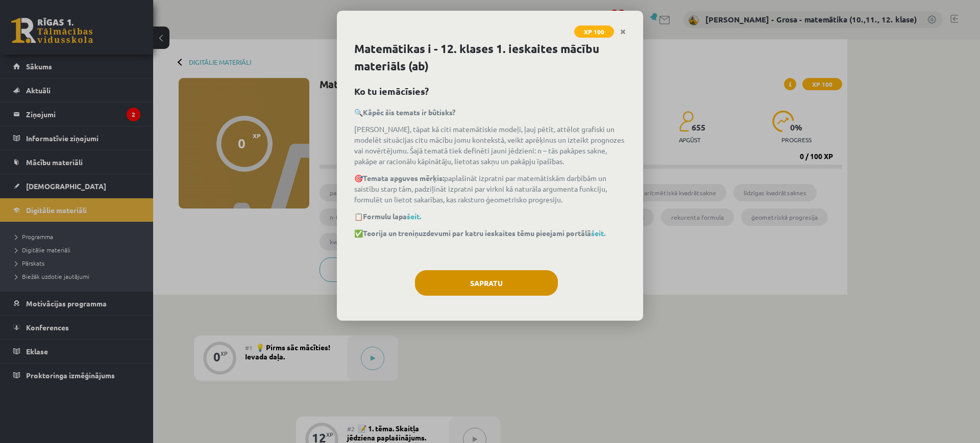  I want to click on button: Sapratu, so click(486, 283).